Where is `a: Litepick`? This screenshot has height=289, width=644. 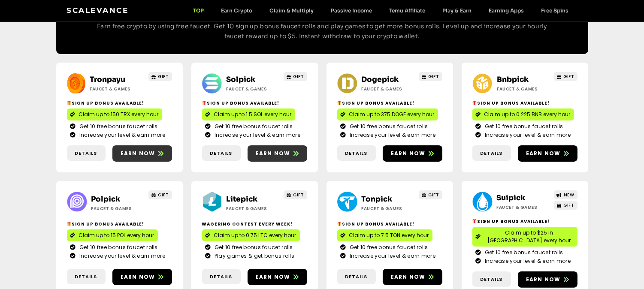
a: Litepick is located at coordinates (242, 199).